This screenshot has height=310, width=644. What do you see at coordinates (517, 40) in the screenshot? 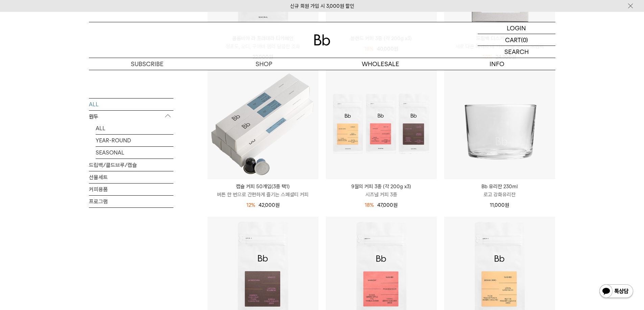
I see `a: CART (0)` at bounding box center [517, 40].